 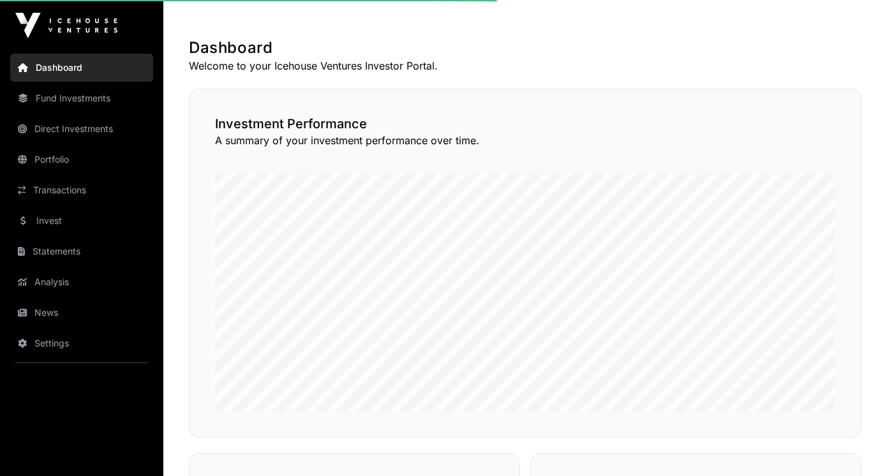 What do you see at coordinates (82, 282) in the screenshot?
I see `a: Analysis` at bounding box center [82, 282].